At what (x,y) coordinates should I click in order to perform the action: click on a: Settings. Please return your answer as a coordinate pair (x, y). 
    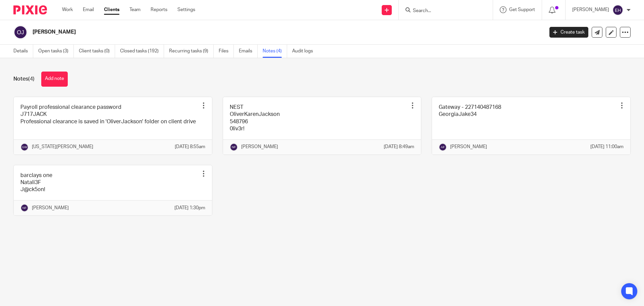
    Looking at the image, I should click on (186, 10).